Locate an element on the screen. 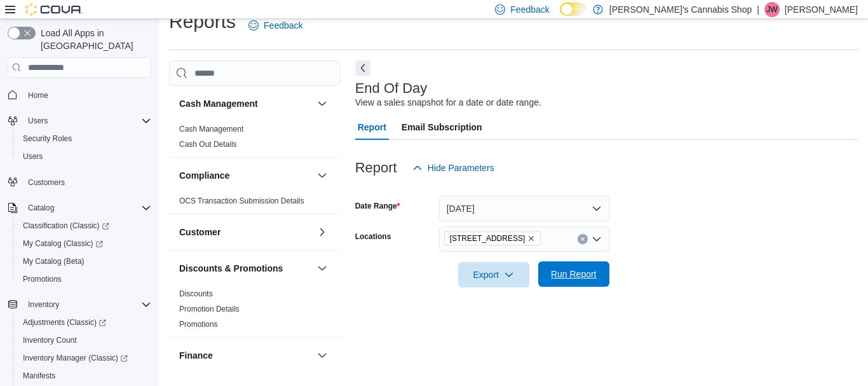 Image resolution: width=868 pixels, height=386 pixels. a: Home is located at coordinates (38, 95).